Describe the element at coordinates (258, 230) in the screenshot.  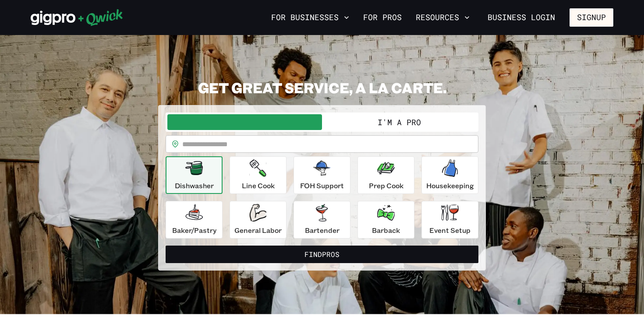
I see `p: General Labor` at that location.